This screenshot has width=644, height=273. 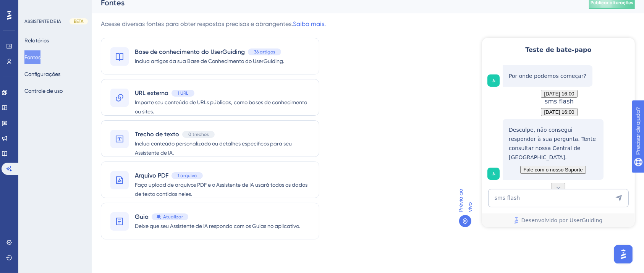 What do you see at coordinates (466, 200) in the screenshot?
I see `font: Prévia ao vivo` at bounding box center [466, 200].